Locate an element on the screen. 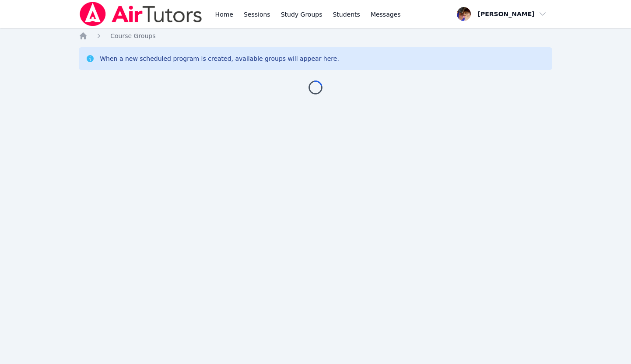 The image size is (631, 364). span: Messages is located at coordinates (385, 14).